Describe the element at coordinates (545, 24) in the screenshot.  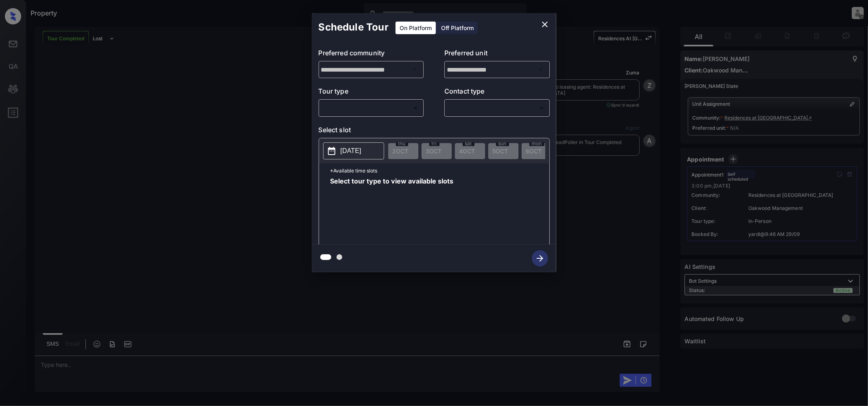
I see `button: close` at that location.